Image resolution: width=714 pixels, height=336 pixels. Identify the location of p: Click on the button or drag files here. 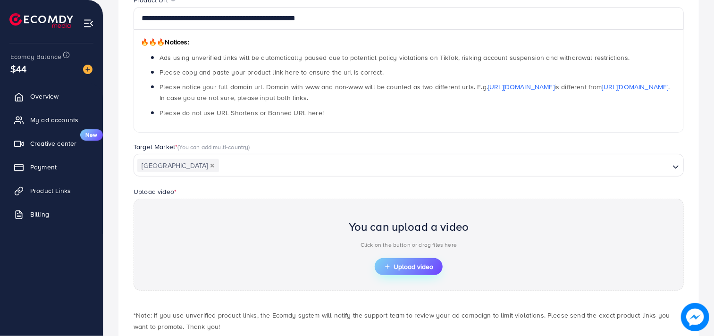
(408, 245).